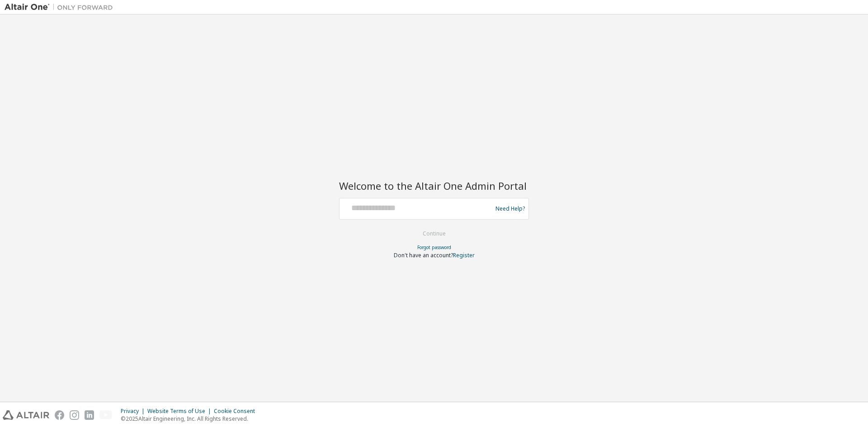  What do you see at coordinates (106, 415) in the screenshot?
I see `img: youtube.svg` at bounding box center [106, 415].